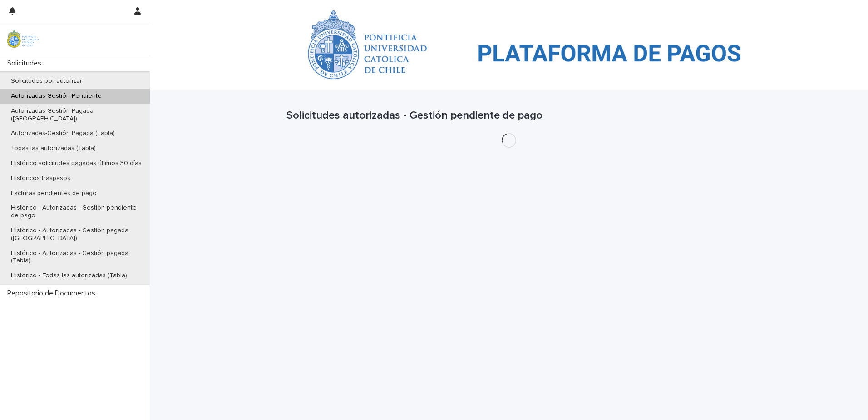 This screenshot has height=420, width=868. What do you see at coordinates (54, 193) in the screenshot?
I see `p: Facturas pendientes de pago` at bounding box center [54, 193].